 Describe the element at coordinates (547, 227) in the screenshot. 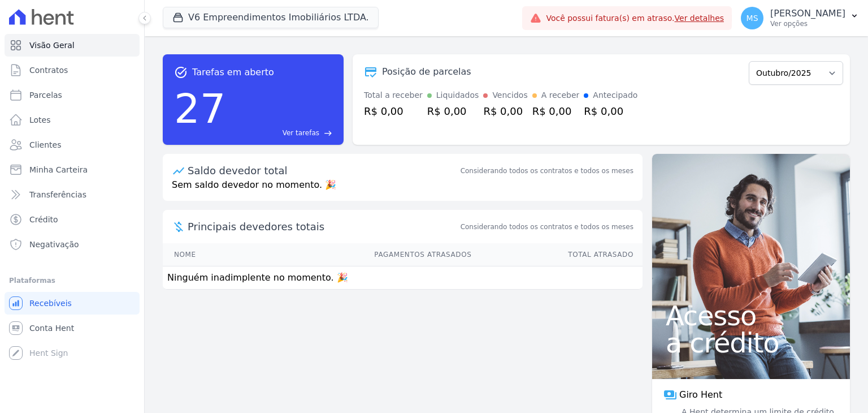

I see `span: Considerando todos os contratos e todos os meses` at that location.